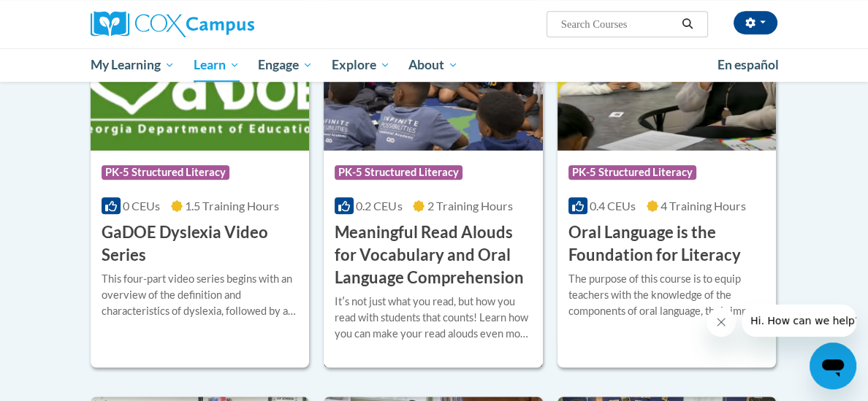 The width and height of the screenshot is (868, 401). What do you see at coordinates (755, 23) in the screenshot?
I see `button: Account Settings` at bounding box center [755, 23].